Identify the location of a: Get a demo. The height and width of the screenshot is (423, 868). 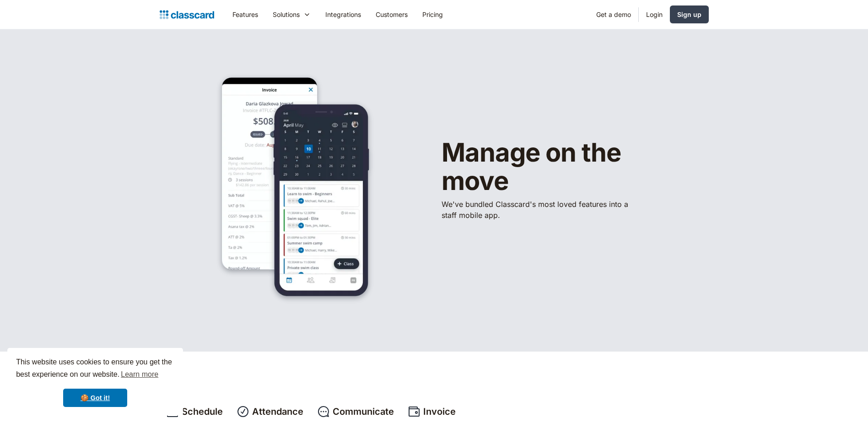
(614, 14).